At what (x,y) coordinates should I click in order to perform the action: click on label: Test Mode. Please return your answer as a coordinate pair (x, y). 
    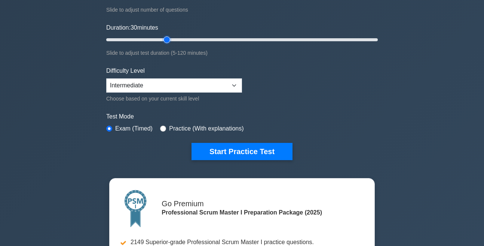
    Looking at the image, I should click on (242, 116).